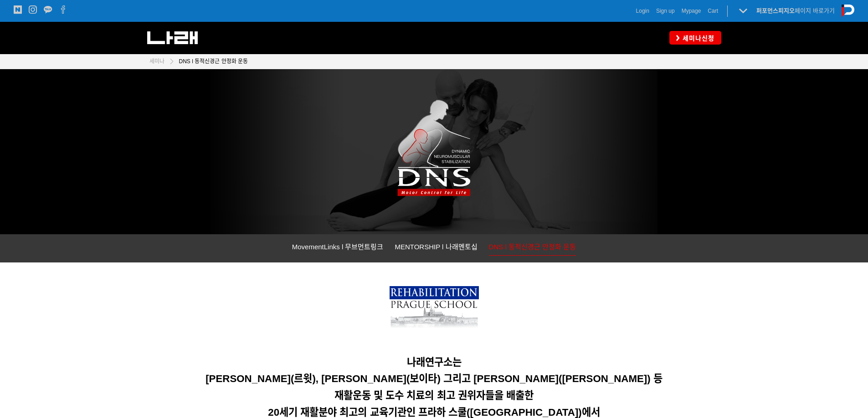 Image resolution: width=868 pixels, height=418 pixels. Describe the element at coordinates (338, 248) in the screenshot. I see `a: MovementLinks l 무브먼트링크` at that location.